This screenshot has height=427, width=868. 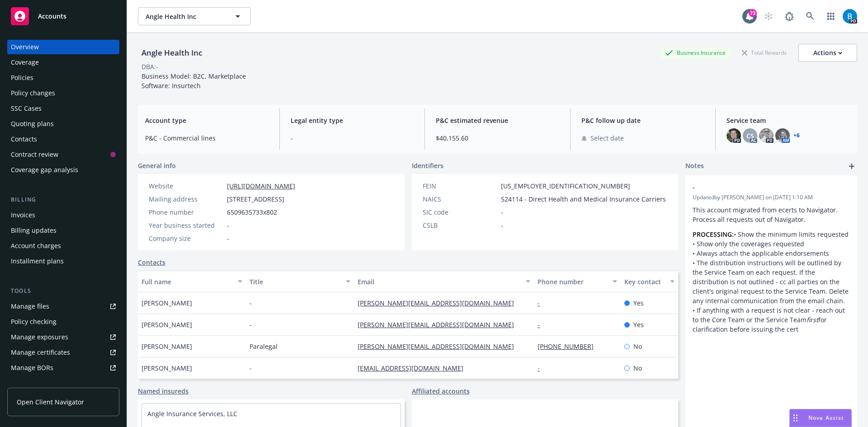 I want to click on span: Account type, so click(x=207, y=120).